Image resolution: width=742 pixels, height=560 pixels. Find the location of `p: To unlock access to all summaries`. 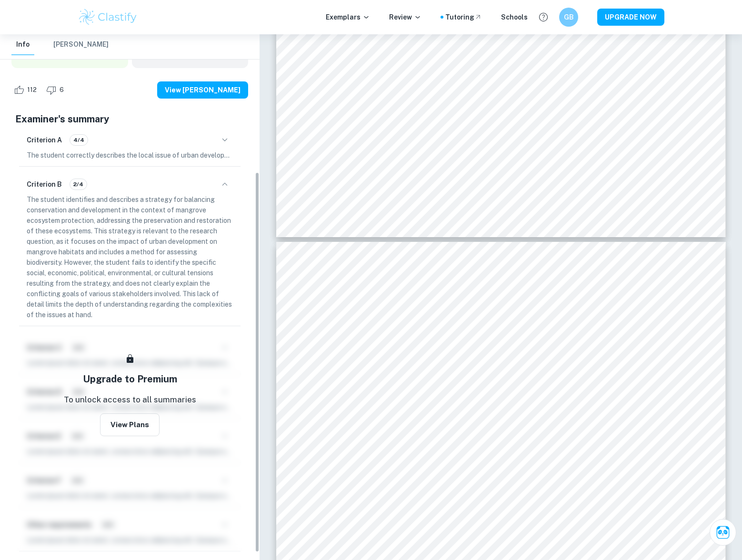

p: To unlock access to all summaries is located at coordinates (130, 400).